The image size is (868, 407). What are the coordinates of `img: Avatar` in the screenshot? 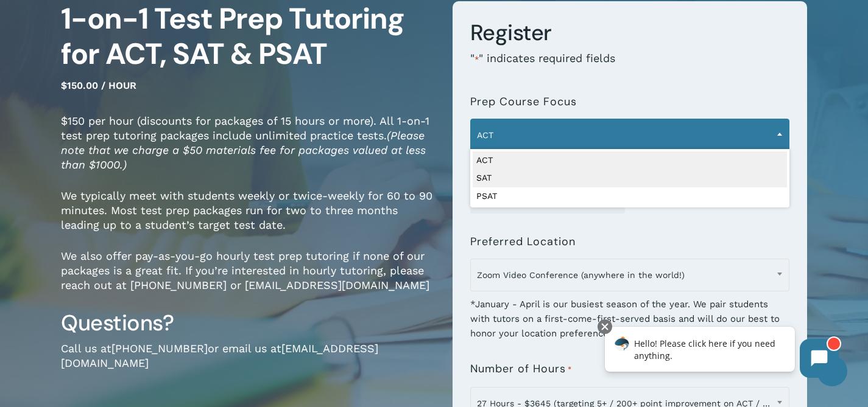 It's located at (30, 27).